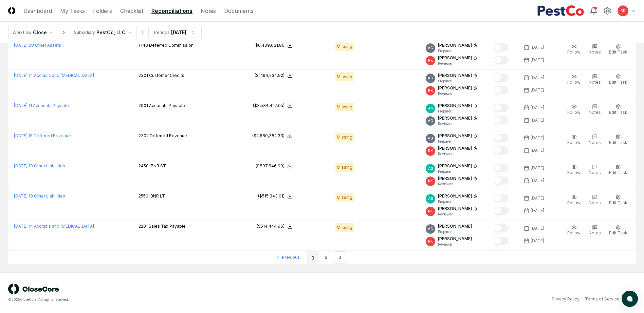 Image resolution: width=644 pixels, height=313 pixels. Describe the element at coordinates (34, 289) in the screenshot. I see `img: logo` at that location.